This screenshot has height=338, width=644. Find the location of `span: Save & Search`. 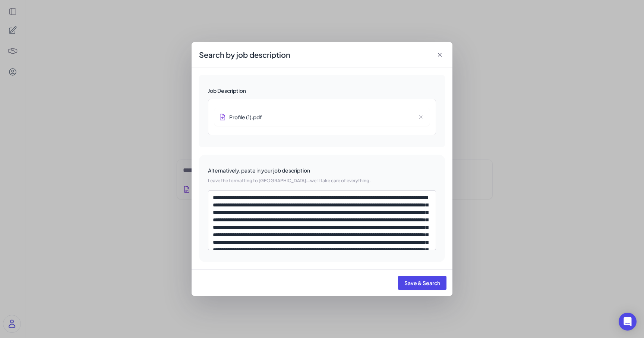

span: Save & Search is located at coordinates (423, 283).